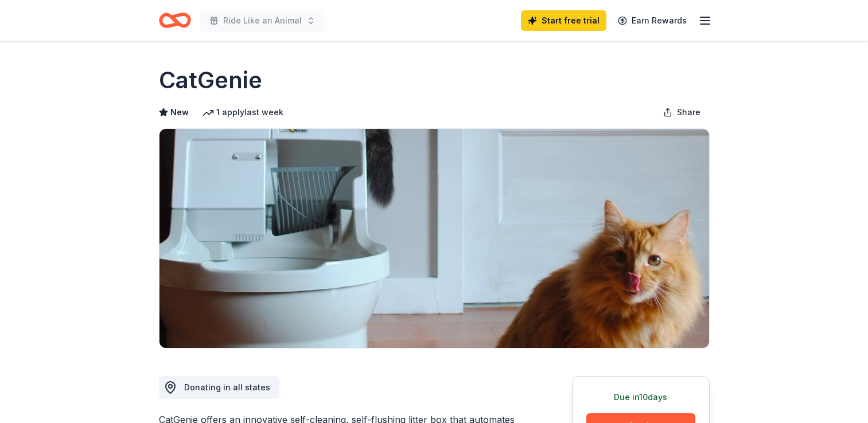 The height and width of the screenshot is (423, 868). I want to click on img: Image for CatGenie, so click(435, 239).